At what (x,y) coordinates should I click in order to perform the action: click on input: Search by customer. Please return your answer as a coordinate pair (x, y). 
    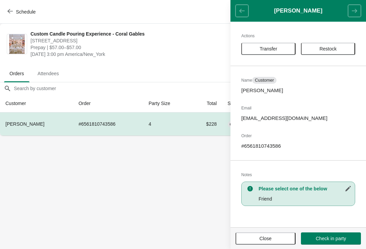
    Looking at the image, I should click on (190, 89).